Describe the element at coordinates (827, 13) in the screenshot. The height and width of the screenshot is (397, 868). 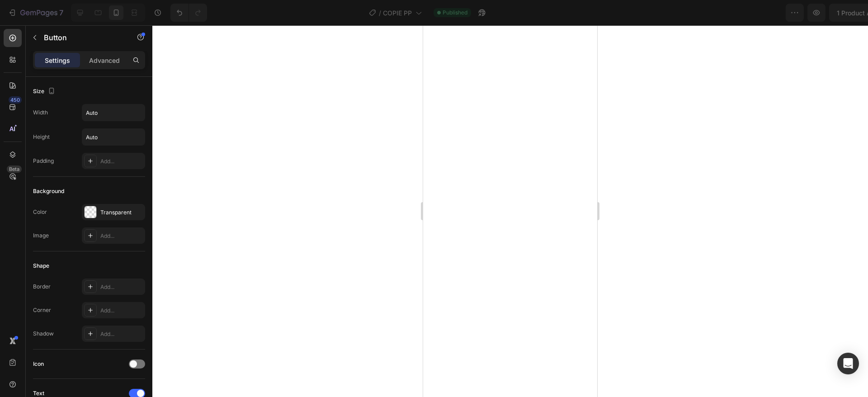
I see `button: Publish` at that location.